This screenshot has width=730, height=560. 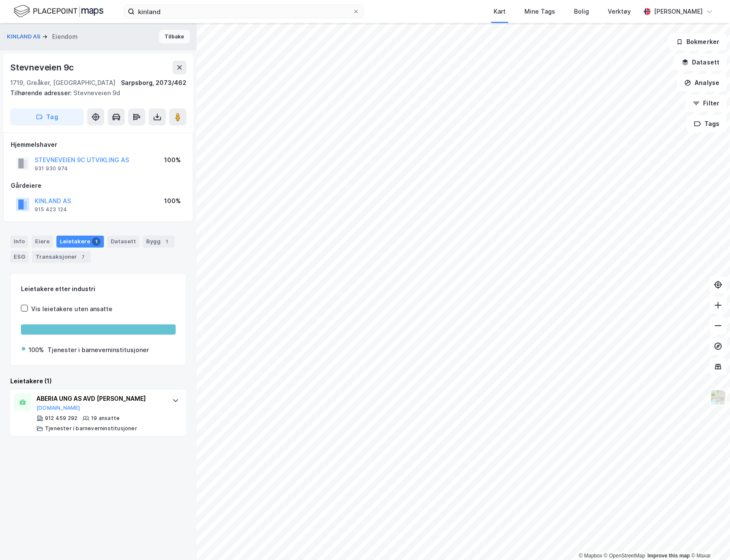 I want to click on div: ESG, so click(x=19, y=257).